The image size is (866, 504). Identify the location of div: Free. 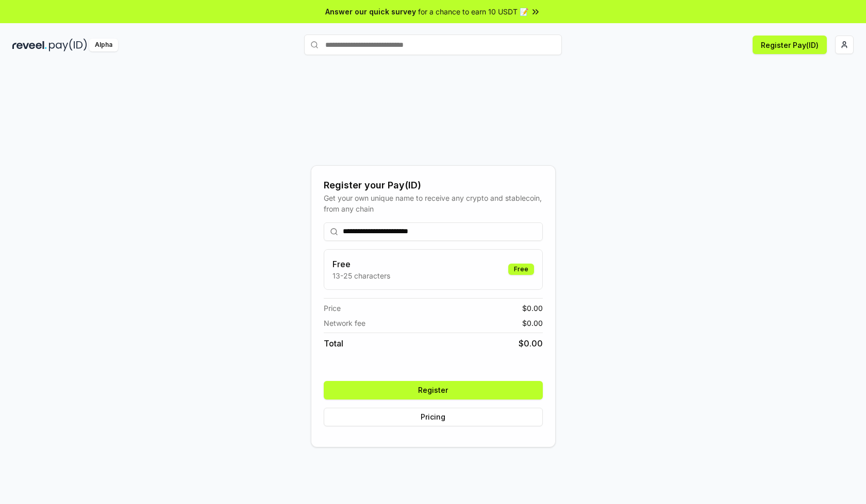
(521, 269).